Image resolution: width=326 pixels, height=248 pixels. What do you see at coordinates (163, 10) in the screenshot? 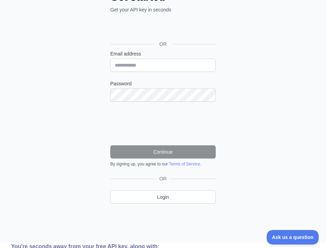
I see `p: Get your API key in seconds` at bounding box center [163, 10].